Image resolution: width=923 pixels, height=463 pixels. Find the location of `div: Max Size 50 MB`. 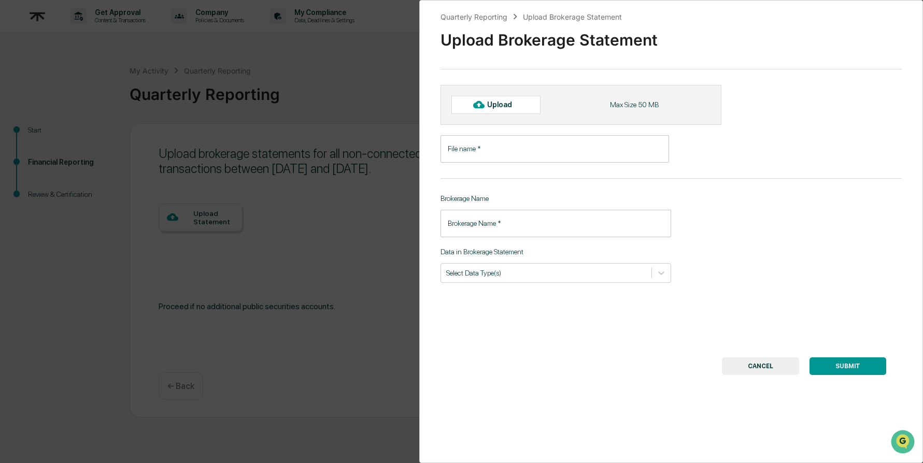

div: Max Size 50 MB is located at coordinates (634, 105).